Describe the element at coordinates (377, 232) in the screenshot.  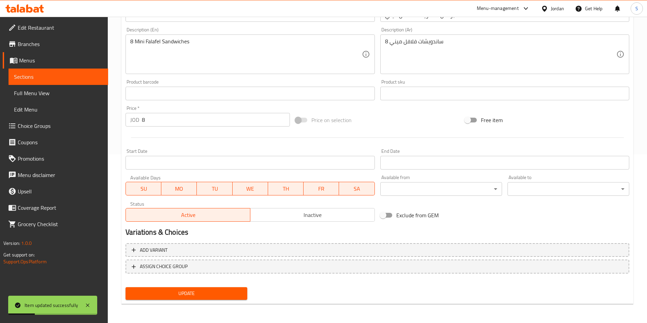
I see `h2: Variations & Choices` at that location.